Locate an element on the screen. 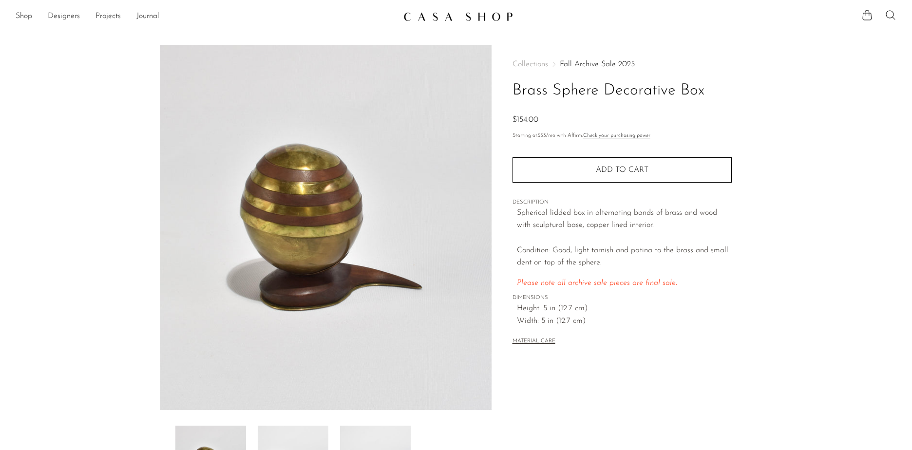  a: Projects is located at coordinates (108, 17).